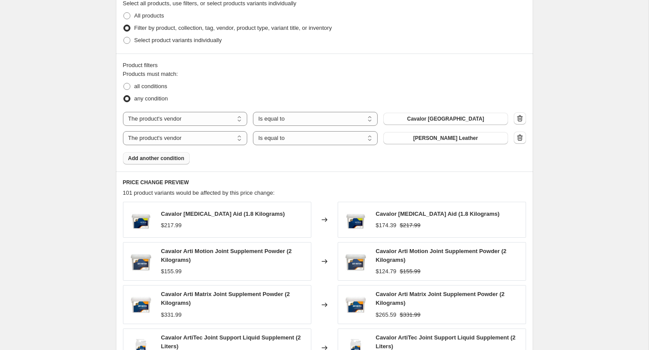 The height and width of the screenshot is (350, 649). I want to click on div: Product filters, so click(324, 65).